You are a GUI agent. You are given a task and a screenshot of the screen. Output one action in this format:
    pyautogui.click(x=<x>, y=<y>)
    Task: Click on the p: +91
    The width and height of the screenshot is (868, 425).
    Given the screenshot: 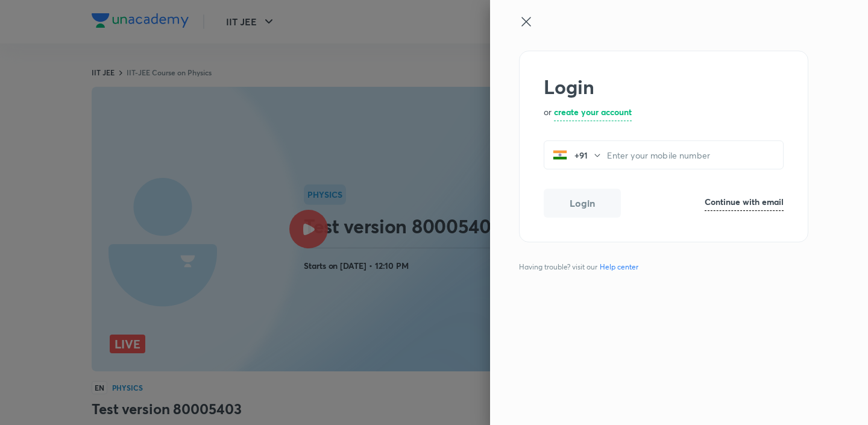 What is the action you would take?
    pyautogui.click(x=580, y=155)
    